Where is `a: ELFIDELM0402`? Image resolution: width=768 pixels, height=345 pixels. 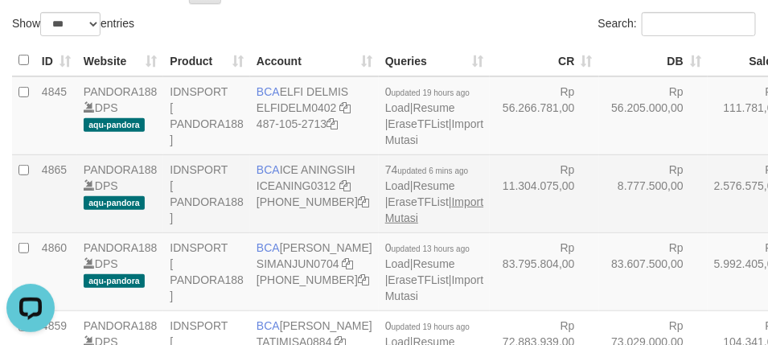 a: ELFIDELM0402 is located at coordinates (297, 108).